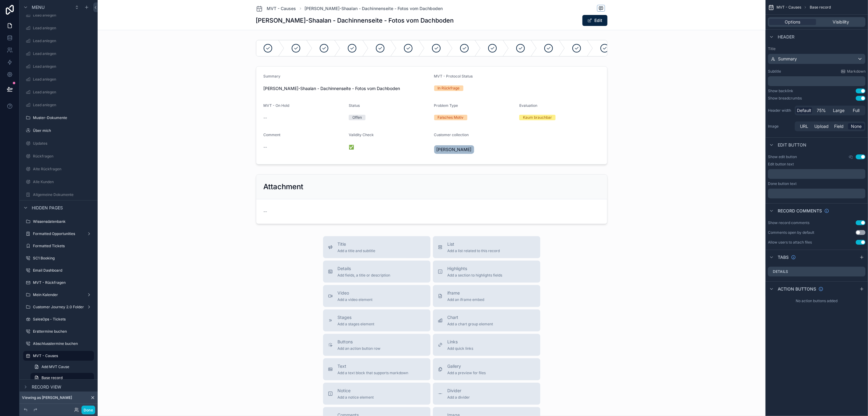 The height and width of the screenshot is (416, 868). What do you see at coordinates (466, 299) in the screenshot?
I see `span: Add an iframe embed` at bounding box center [466, 299].